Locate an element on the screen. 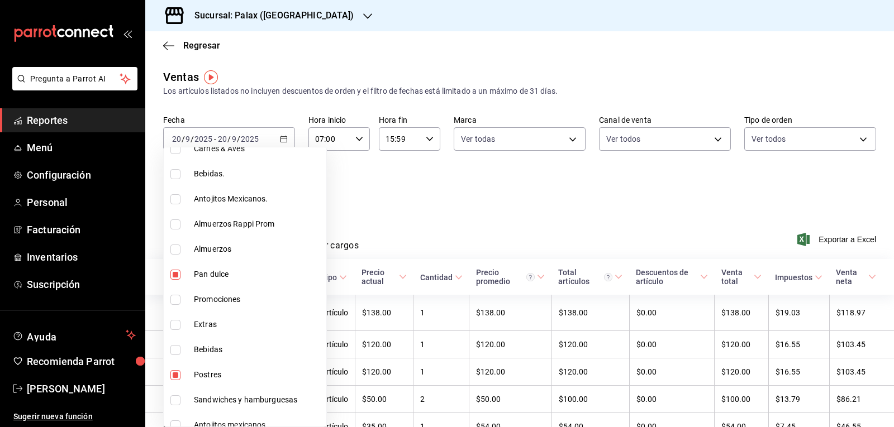  span: Pan dulce is located at coordinates (257, 274).